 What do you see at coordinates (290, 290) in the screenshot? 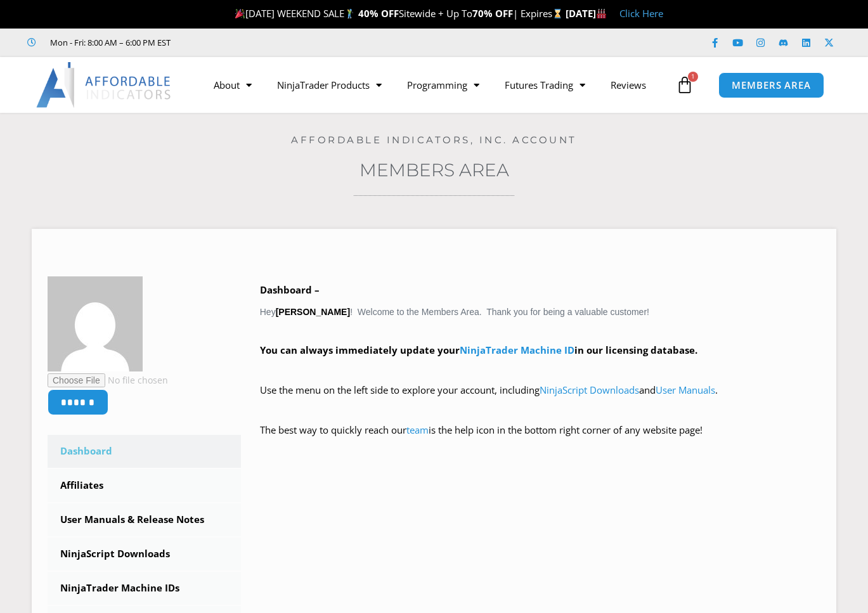
I see `b: Dashboard –` at bounding box center [290, 290].